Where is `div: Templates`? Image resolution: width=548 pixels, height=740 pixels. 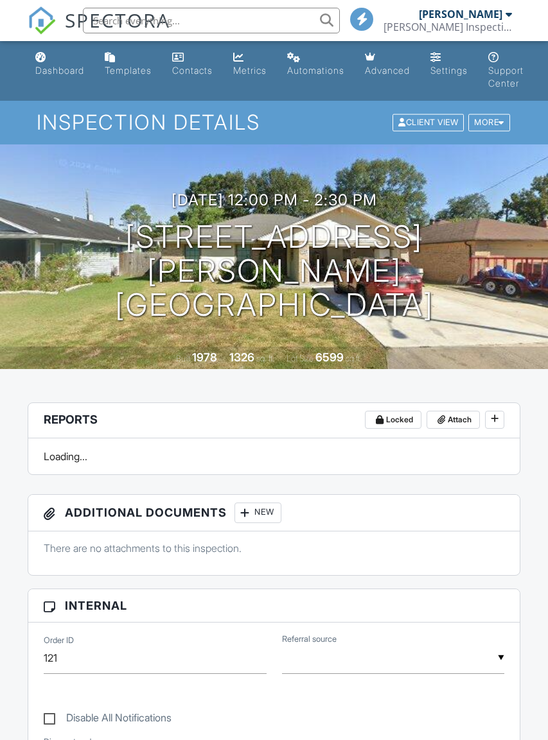 div: Templates is located at coordinates (128, 70).